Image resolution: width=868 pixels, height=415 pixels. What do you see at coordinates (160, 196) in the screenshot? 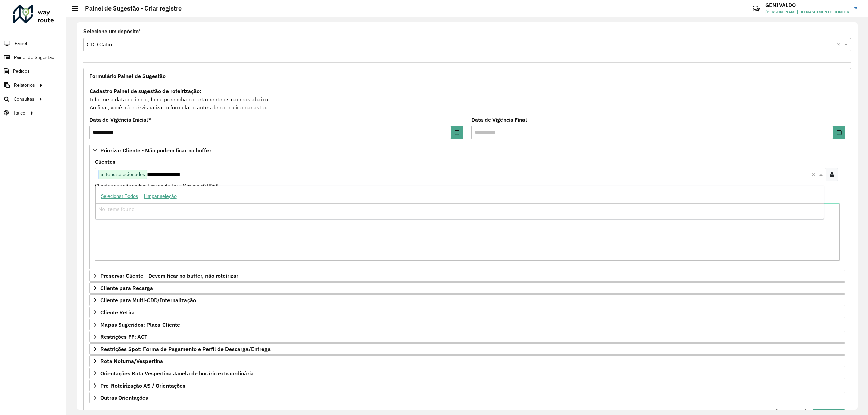
I see `button: Limpar seleção` at bounding box center [160, 196].